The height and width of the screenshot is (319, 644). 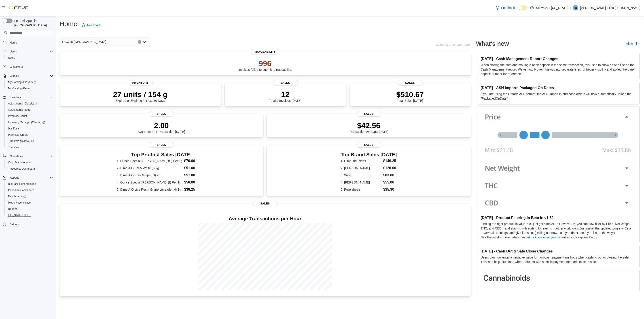 I want to click on span: Washington CCRS, so click(x=29, y=215).